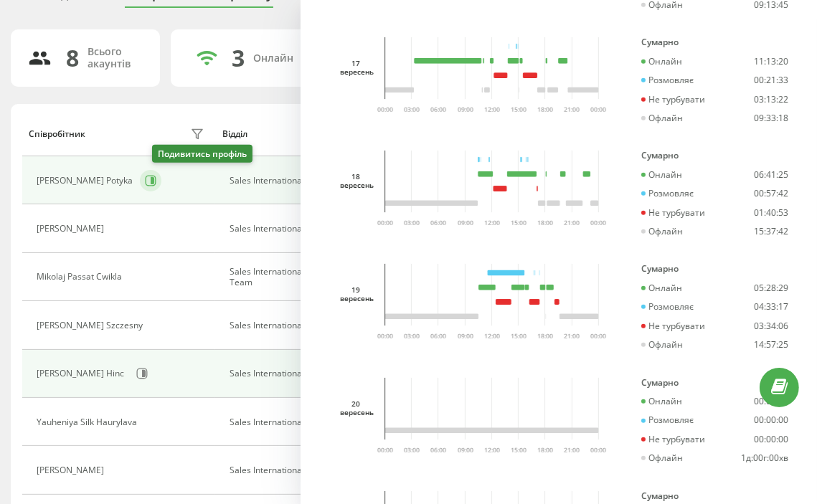  Describe the element at coordinates (291, 277) in the screenshot. I see `div: Sales International, SDR PL Team` at that location.